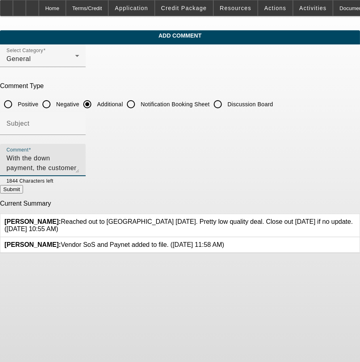  What do you see at coordinates (19, 59) in the screenshot?
I see `span: General` at bounding box center [19, 59].